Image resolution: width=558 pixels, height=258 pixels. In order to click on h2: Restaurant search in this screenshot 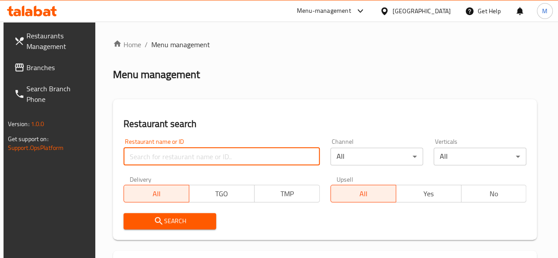, I will do `click(325, 124)`.